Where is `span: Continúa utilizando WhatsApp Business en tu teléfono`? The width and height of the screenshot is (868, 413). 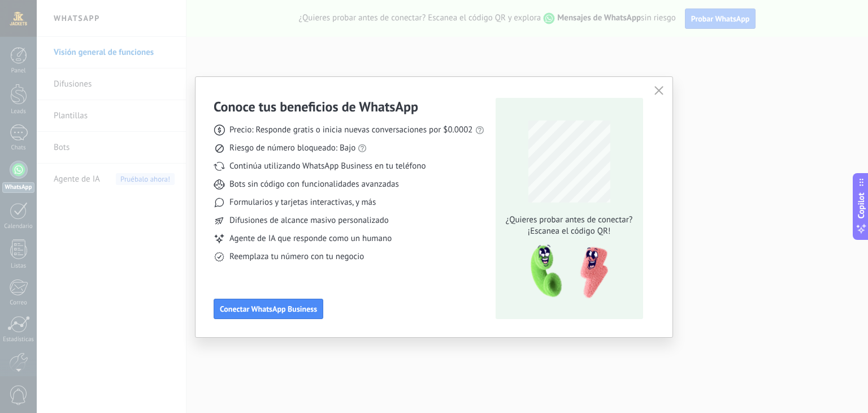 span: Continúa utilizando WhatsApp Business en tu teléfono is located at coordinates (327, 166).